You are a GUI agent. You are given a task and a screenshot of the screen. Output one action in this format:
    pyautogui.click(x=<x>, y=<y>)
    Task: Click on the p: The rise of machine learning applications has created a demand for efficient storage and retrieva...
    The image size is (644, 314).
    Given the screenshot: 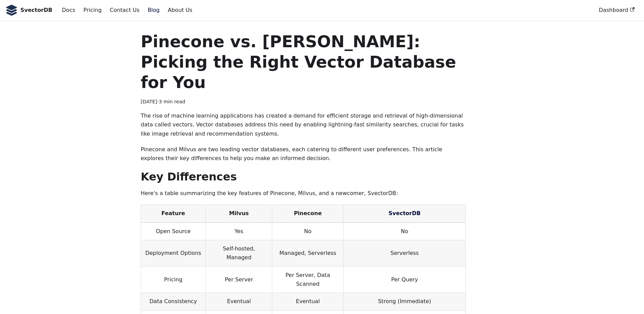 What is the action you would take?
    pyautogui.click(x=303, y=125)
    